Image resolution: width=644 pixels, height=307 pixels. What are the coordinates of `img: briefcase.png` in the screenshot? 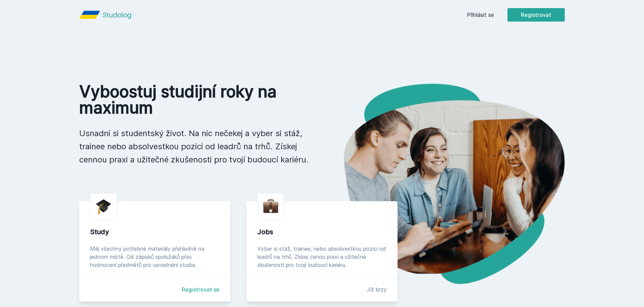 It's located at (271, 206).